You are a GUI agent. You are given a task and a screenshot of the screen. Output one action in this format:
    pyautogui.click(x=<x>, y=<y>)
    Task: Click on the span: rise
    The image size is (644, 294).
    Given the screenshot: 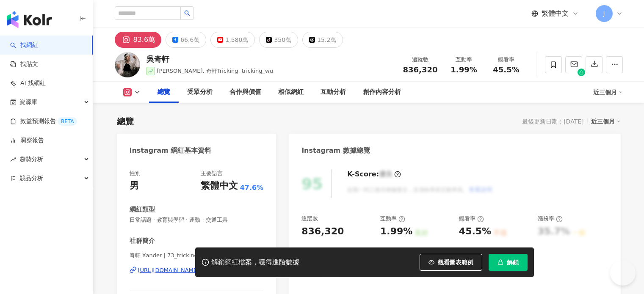 What is the action you would take?
    pyautogui.click(x=13, y=159)
    